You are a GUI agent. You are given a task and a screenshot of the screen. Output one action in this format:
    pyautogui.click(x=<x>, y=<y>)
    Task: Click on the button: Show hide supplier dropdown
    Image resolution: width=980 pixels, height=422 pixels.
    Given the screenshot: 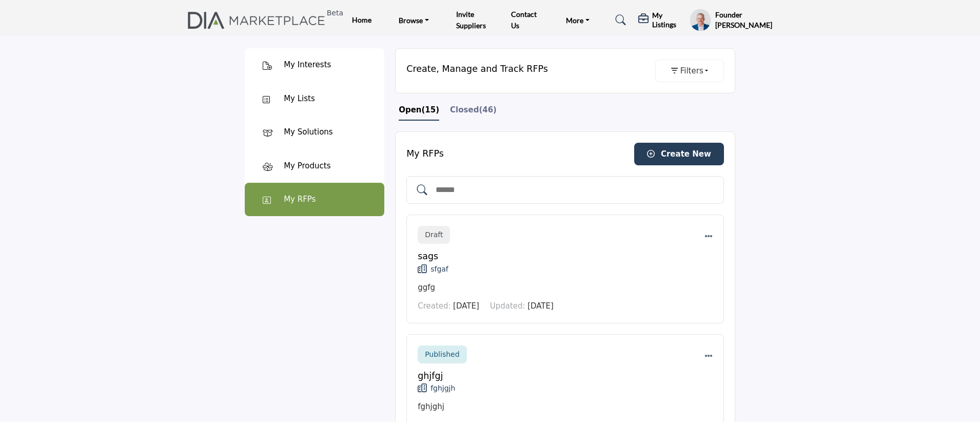 What is the action you would take?
    pyautogui.click(x=700, y=20)
    